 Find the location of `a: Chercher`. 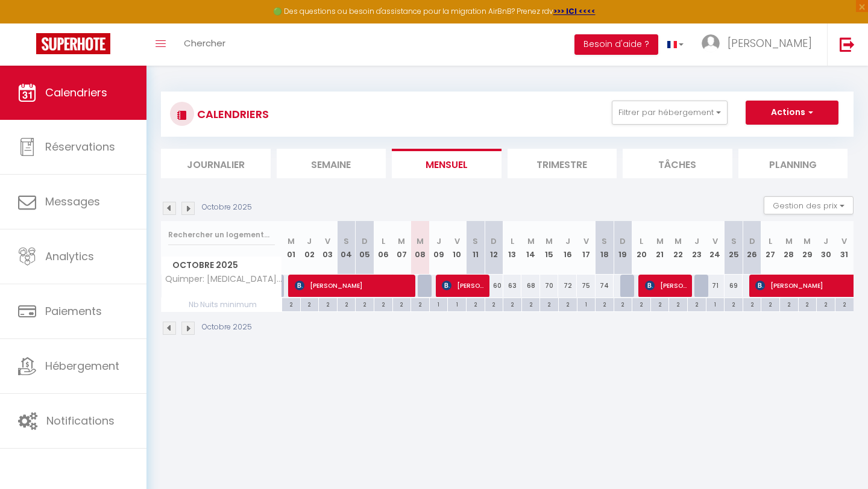

a: Chercher is located at coordinates (204, 44).